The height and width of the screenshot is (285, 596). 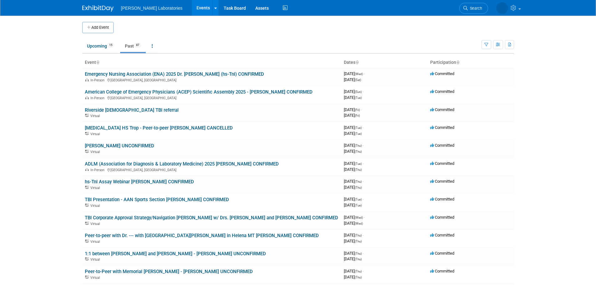 What do you see at coordinates (138, 45) in the screenshot?
I see `span: 87` at bounding box center [138, 45].